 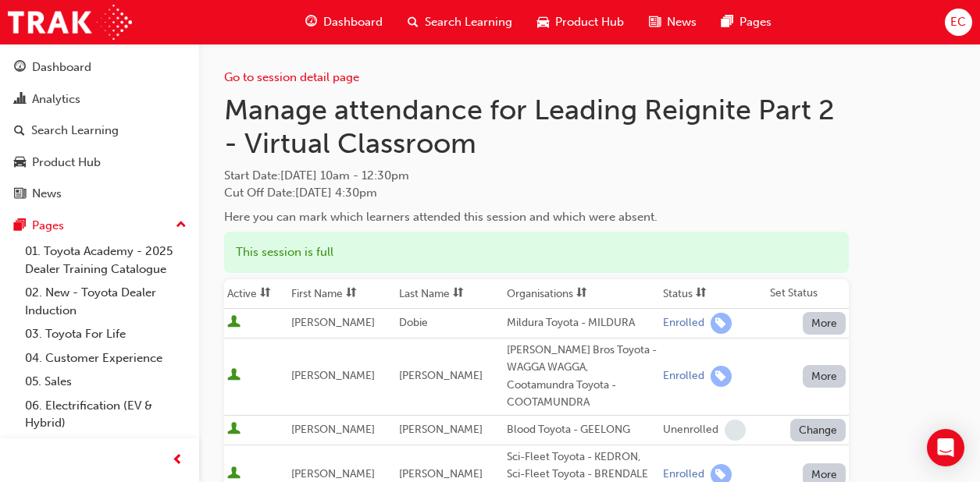 I want to click on span: learningRecordVerb_NONE-icon, so click(x=735, y=430).